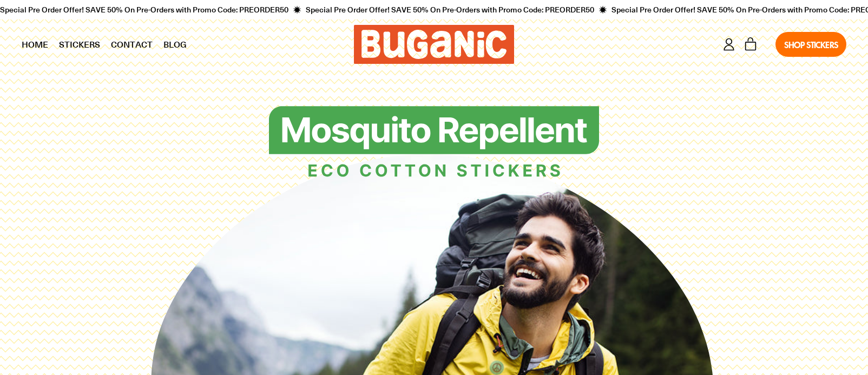 The width and height of the screenshot is (868, 375). I want to click on a: Blog, so click(175, 45).